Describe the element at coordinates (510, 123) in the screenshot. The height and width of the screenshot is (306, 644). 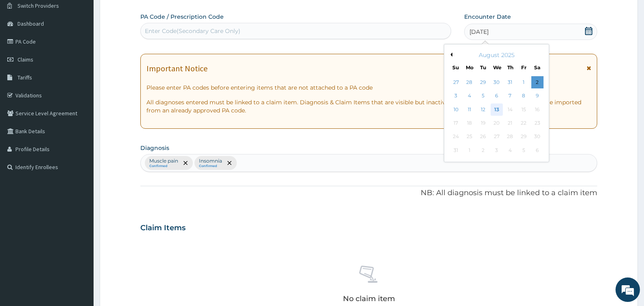
I see `div: Not available Thursday, August 21st, 2025` at that location.